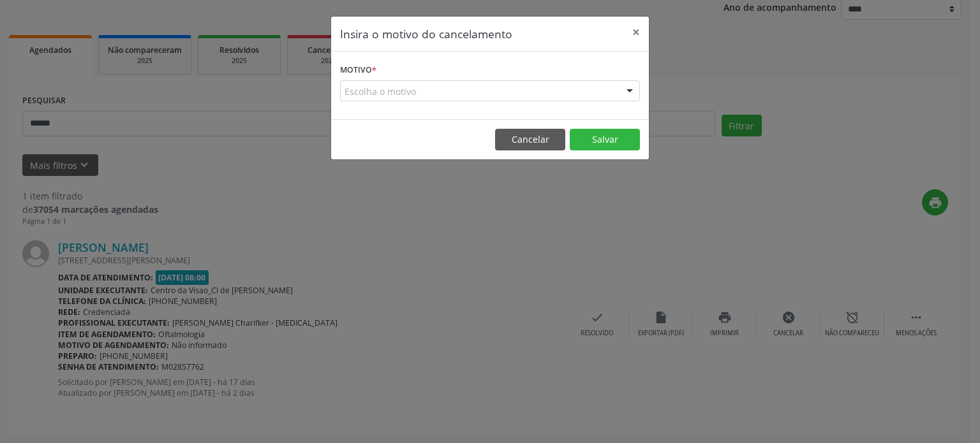 The width and height of the screenshot is (980, 443). Describe the element at coordinates (531, 139) in the screenshot. I see `button: Cancelar` at that location.